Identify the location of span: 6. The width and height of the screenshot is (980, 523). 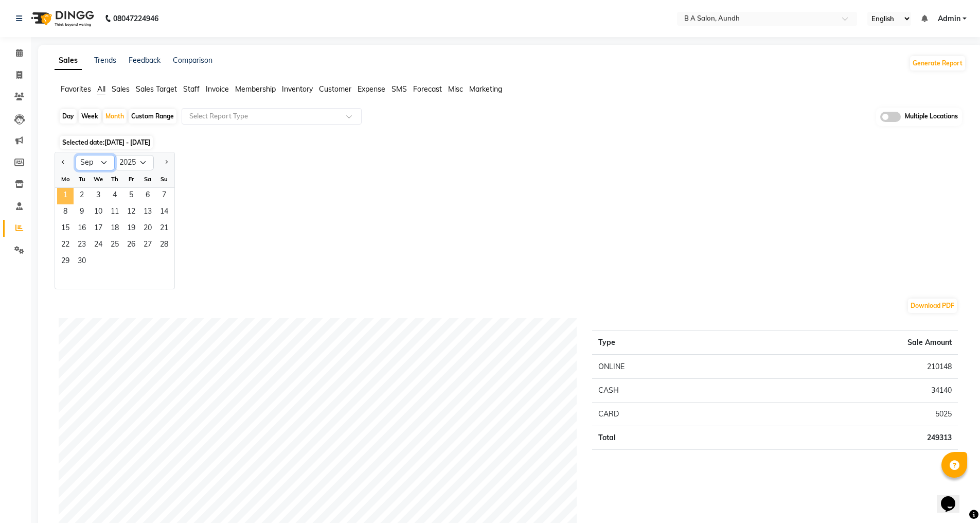
(147, 196).